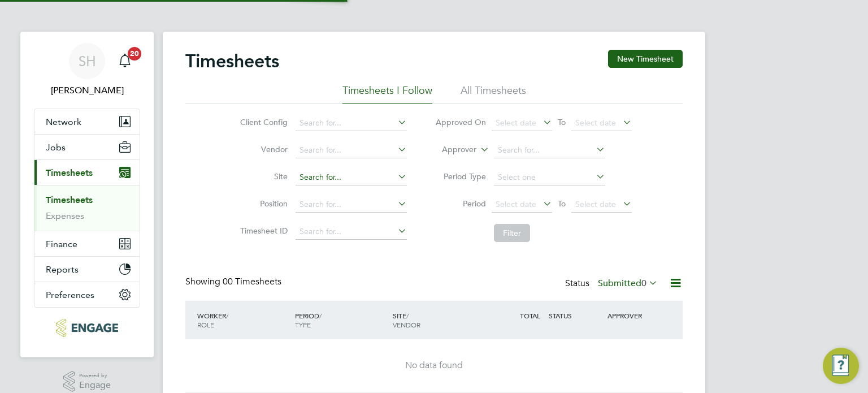 The height and width of the screenshot is (393, 868). I want to click on div: STATUS, so click(575, 315).